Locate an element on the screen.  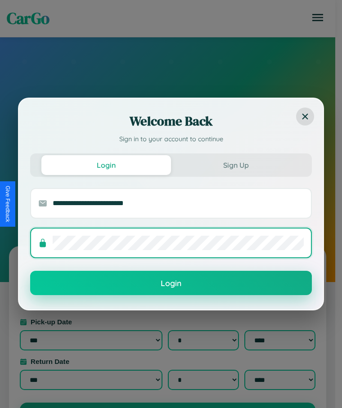
p: Sign in to your account to continue is located at coordinates (171, 139).